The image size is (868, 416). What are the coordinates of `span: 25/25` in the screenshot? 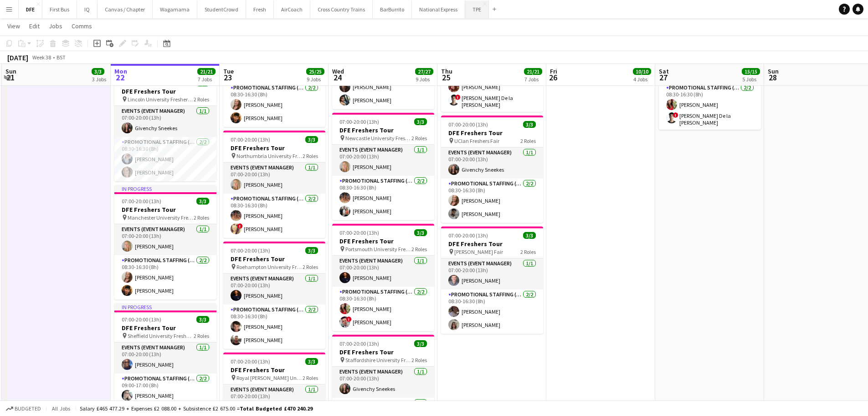 It's located at (316, 71).